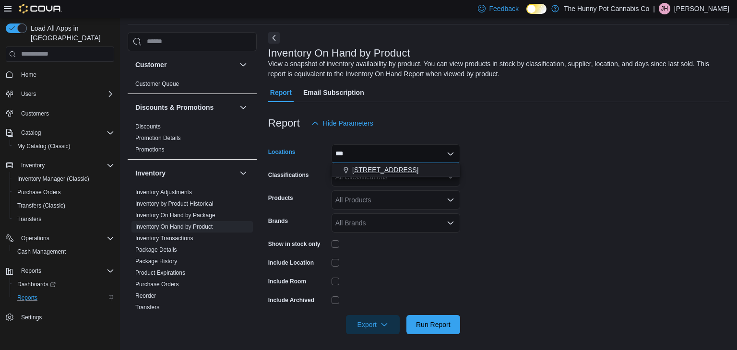 This screenshot has width=737, height=350. Describe the element at coordinates (64, 206) in the screenshot. I see `button: Transfers (Classic)` at that location.